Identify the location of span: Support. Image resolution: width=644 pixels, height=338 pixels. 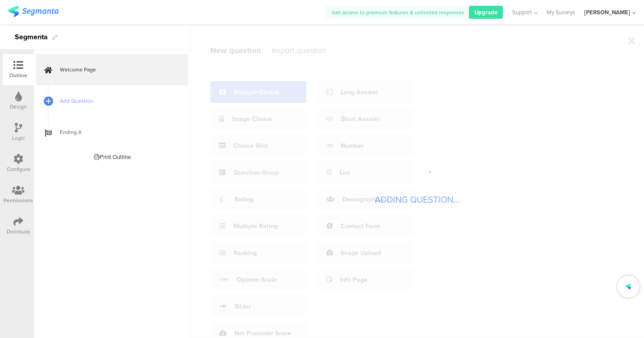
(522, 12).